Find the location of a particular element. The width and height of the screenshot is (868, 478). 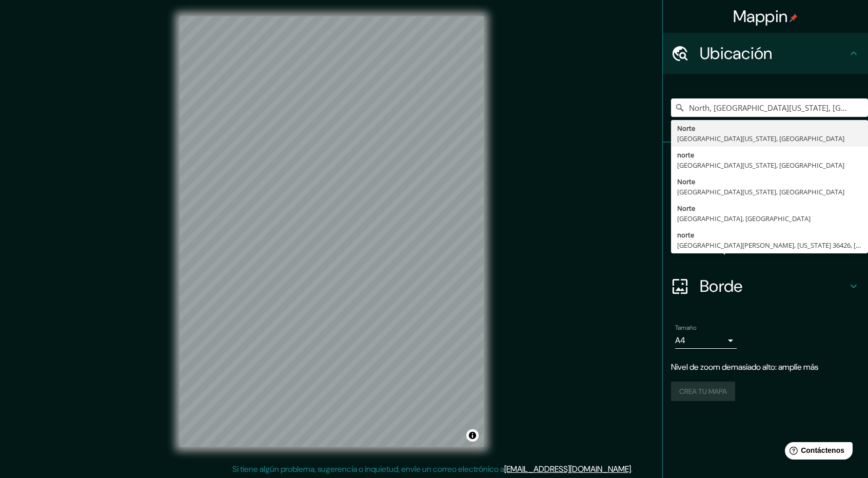

div: Ubicación is located at coordinates (765, 53).